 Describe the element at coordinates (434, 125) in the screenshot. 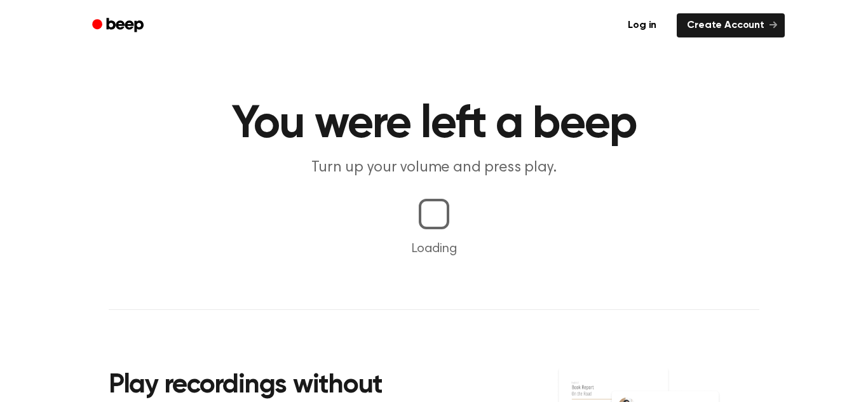

I see `h1: You were left a beep` at that location.